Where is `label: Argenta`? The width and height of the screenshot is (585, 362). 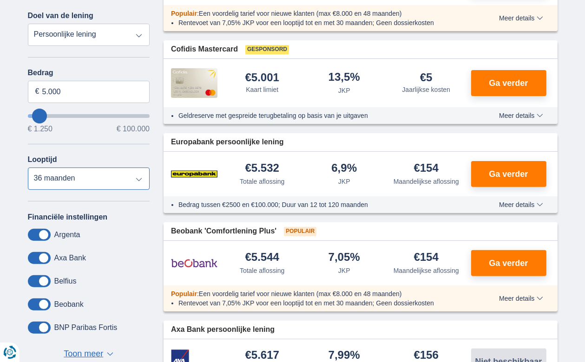
label: Argenta is located at coordinates (67, 235).